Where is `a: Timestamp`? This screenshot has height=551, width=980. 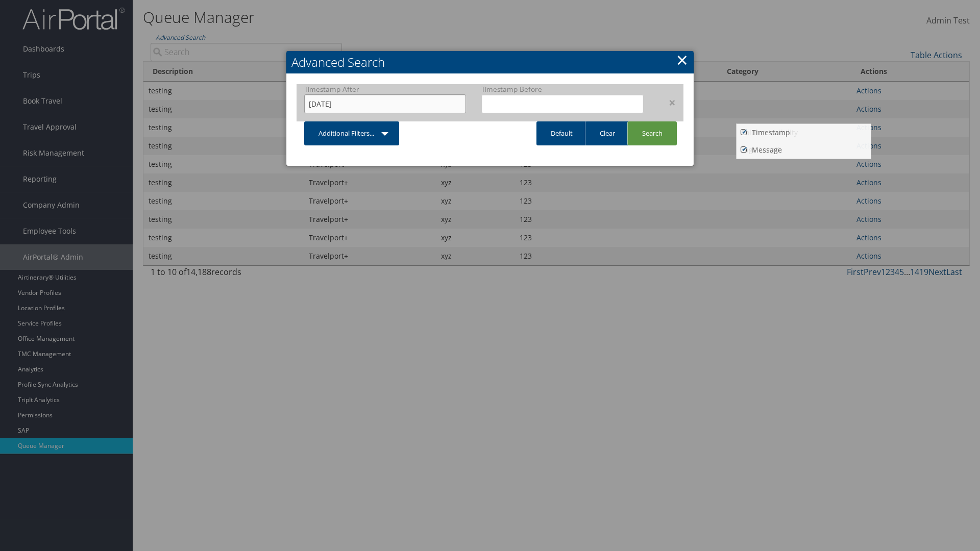 a: Timestamp is located at coordinates (804, 133).